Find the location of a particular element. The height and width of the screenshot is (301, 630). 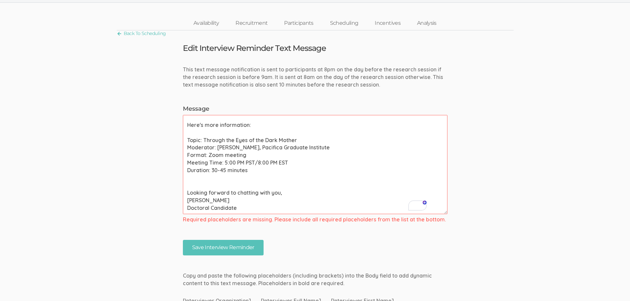

textarea: To enrich screen reader interactions, please activate Accessibility in Grammarly extension settings is located at coordinates (315, 165).